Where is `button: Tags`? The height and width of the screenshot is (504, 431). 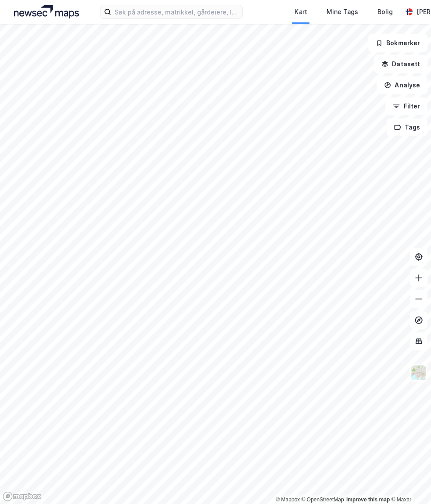
button: Tags is located at coordinates (407, 127).